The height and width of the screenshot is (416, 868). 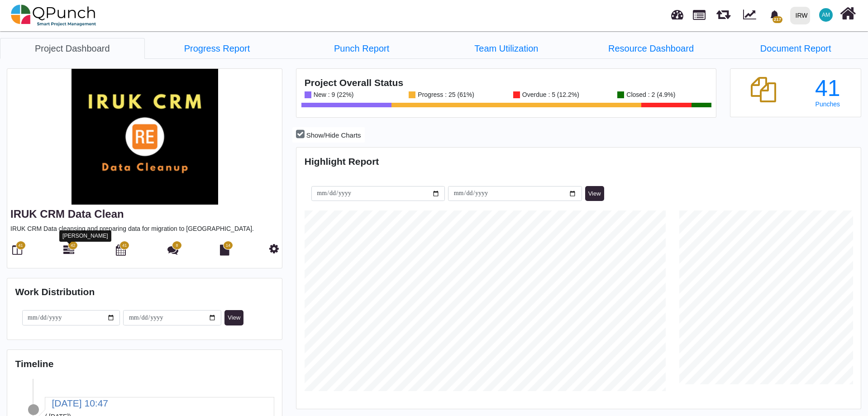 I want to click on a: AM, so click(x=825, y=15).